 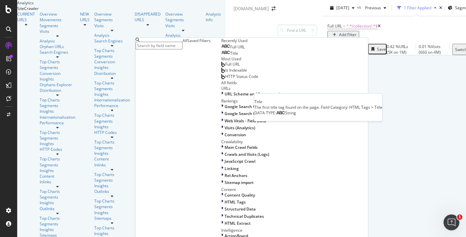 What do you see at coordinates (295, 40) in the screenshot?
I see `div: Recently Used` at bounding box center [295, 40].